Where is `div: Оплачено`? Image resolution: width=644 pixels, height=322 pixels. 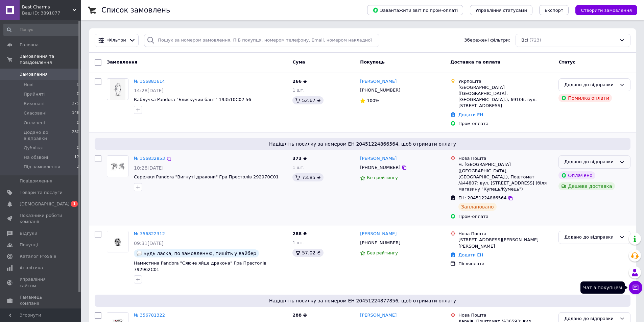 div: Оплачено is located at coordinates (577, 176).